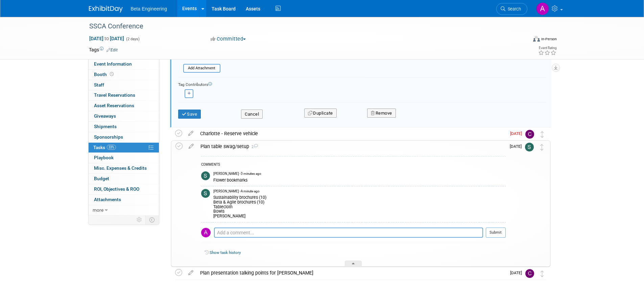  I want to click on a: Edit, so click(112, 50).